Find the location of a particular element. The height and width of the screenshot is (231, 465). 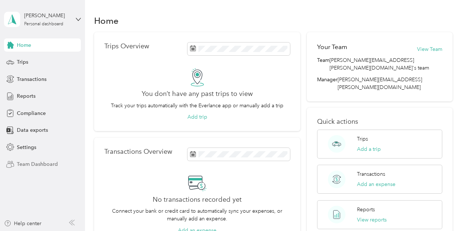

span: Settings is located at coordinates (26, 147).